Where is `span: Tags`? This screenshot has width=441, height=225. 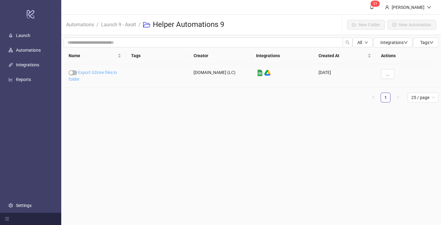
span: Tags is located at coordinates (427, 43).